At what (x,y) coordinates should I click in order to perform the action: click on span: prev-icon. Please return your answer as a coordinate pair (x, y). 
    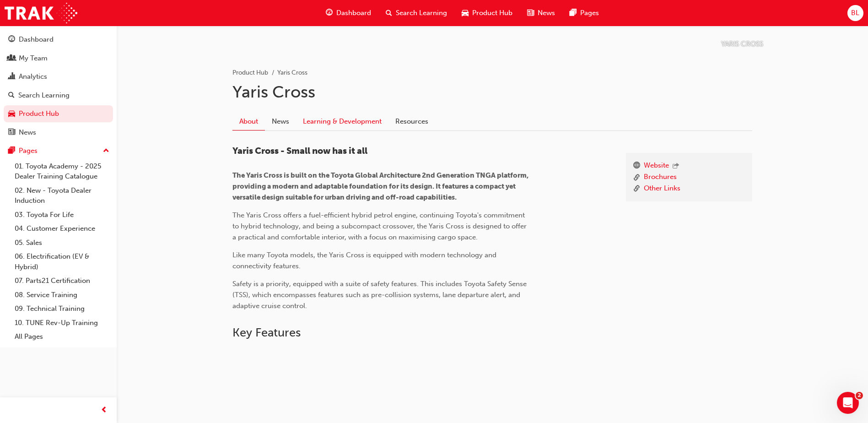
    Looking at the image, I should click on (104, 410).